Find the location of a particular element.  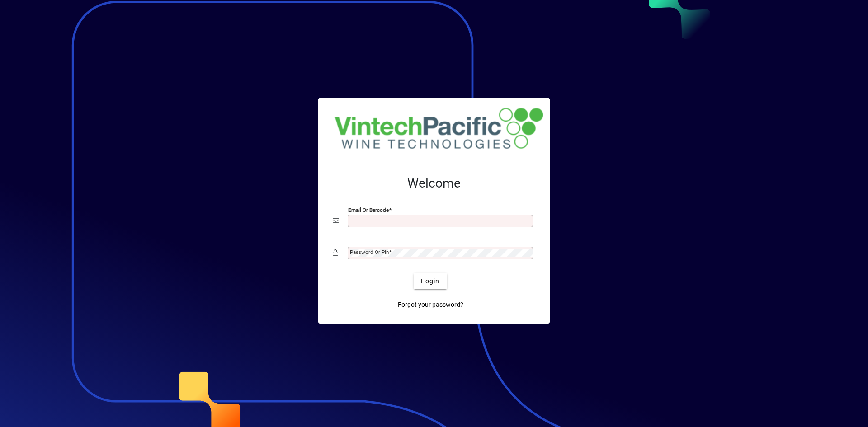

mat-label: Email or Barcode is located at coordinates (368, 210).